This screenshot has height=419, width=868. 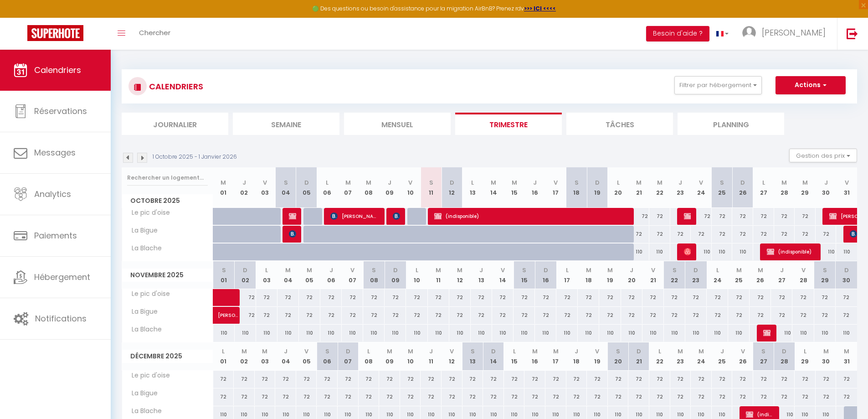 What do you see at coordinates (142, 231) in the screenshot?
I see `span: La Bigue` at bounding box center [142, 231].